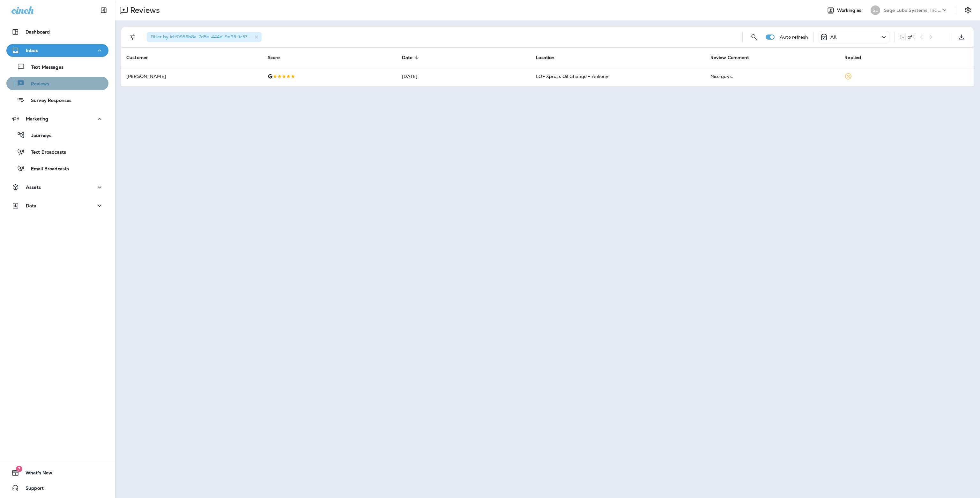 The height and width of the screenshot is (498, 980). Describe the element at coordinates (57, 135) in the screenshot. I see `button: Journeys` at that location.